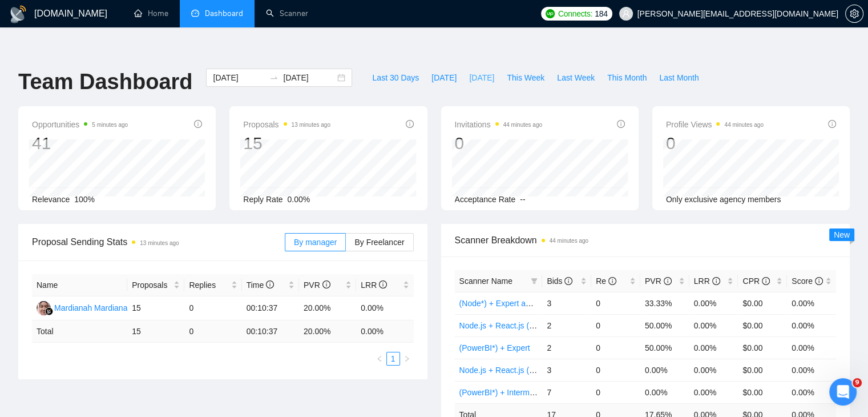  Describe the element at coordinates (515, 303) in the screenshot. I see `a: (Node*) + Expert and Beginner.` at that location.